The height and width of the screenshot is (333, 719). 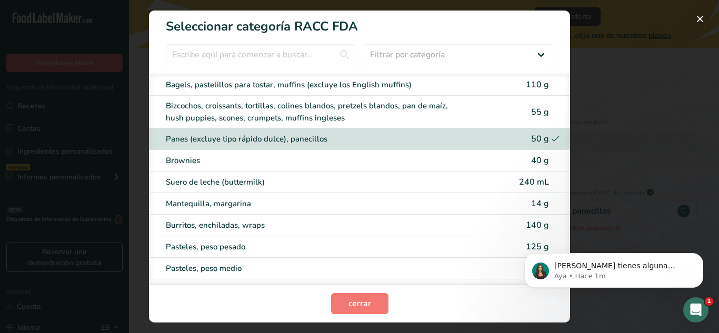 I want to click on button: cerrar, so click(x=359, y=304).